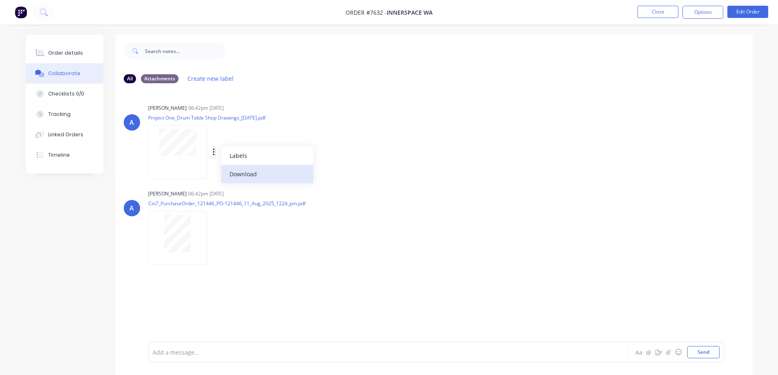 Image resolution: width=778 pixels, height=375 pixels. I want to click on span: Order #7632 -, so click(366, 12).